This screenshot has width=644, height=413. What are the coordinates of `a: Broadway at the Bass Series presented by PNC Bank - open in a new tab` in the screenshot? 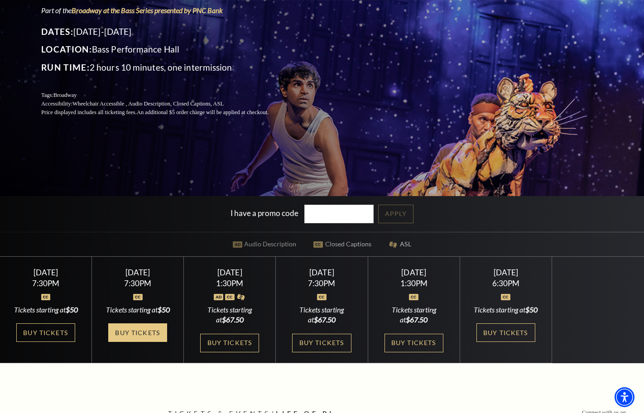 It's located at (147, 10).